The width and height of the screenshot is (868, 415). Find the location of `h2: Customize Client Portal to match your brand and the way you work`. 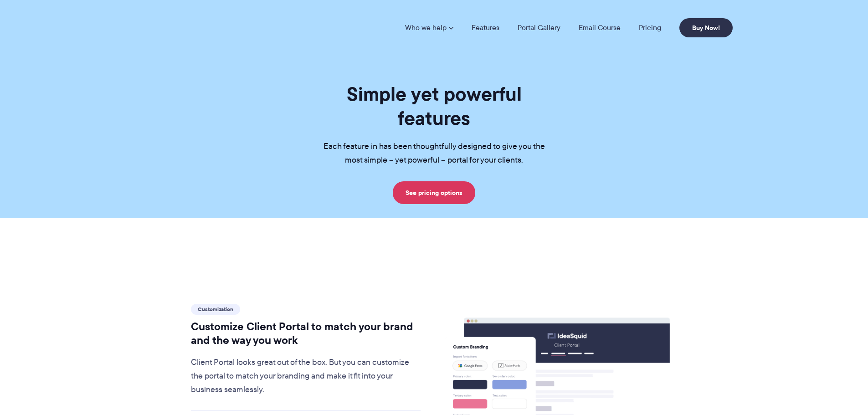

h2: Customize Client Portal to match your brand and the way you work is located at coordinates (306, 334).